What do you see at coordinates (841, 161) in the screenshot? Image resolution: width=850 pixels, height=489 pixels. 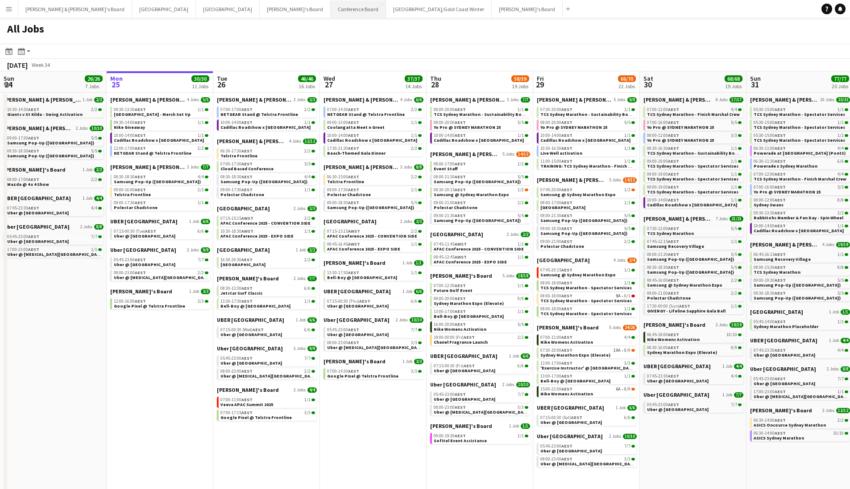 I see `span: 6/6` at bounding box center [841, 161].